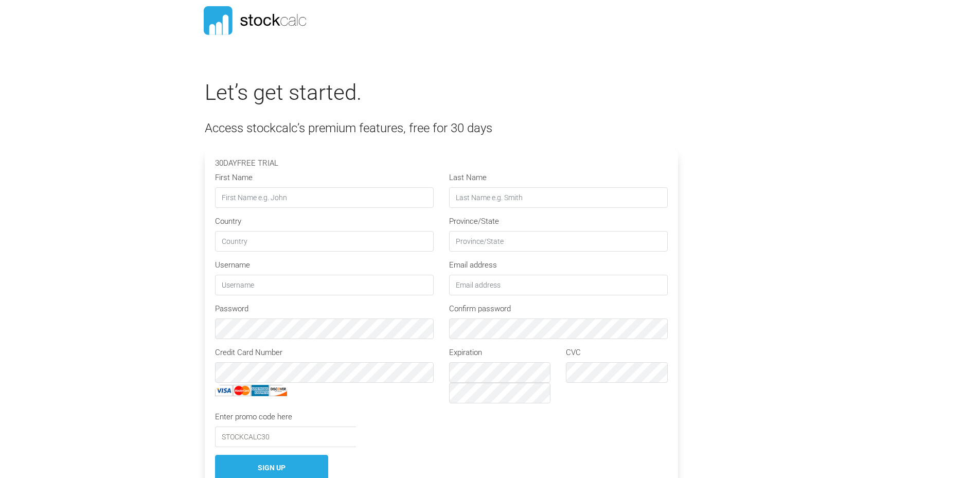 The width and height of the screenshot is (980, 478). What do you see at coordinates (228, 221) in the screenshot?
I see `label: Country` at bounding box center [228, 221].